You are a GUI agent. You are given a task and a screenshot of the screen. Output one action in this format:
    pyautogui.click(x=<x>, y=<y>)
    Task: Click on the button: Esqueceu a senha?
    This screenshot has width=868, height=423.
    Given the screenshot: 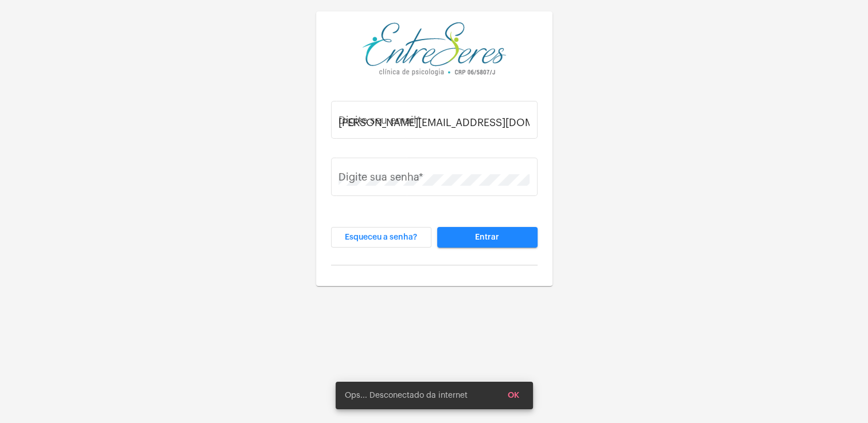 What is the action you would take?
    pyautogui.click(x=381, y=237)
    